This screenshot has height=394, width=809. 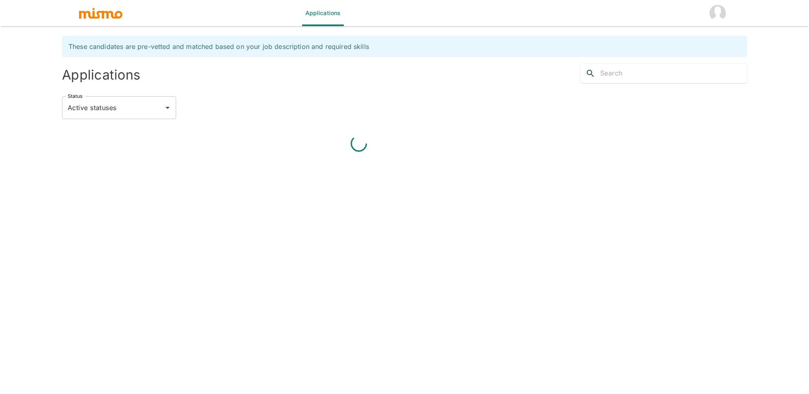 What do you see at coordinates (101, 13) in the screenshot?
I see `img: logo` at bounding box center [101, 13].